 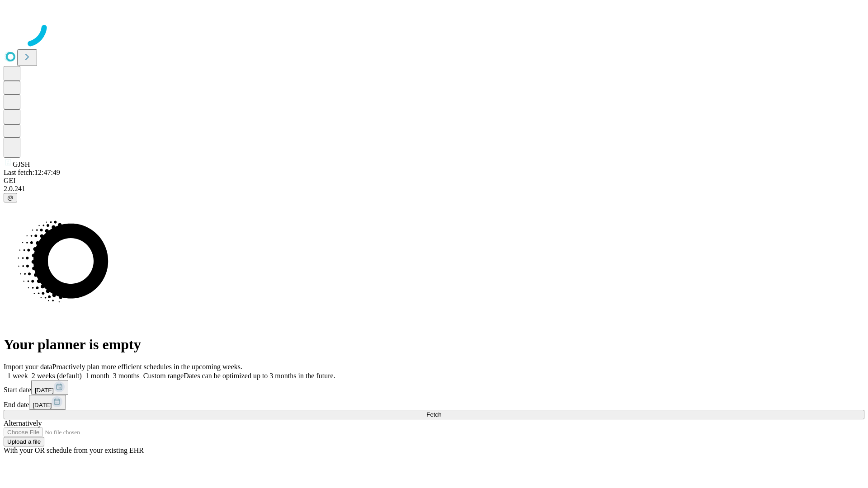 What do you see at coordinates (97, 376) in the screenshot?
I see `span: 1 month` at bounding box center [97, 376].